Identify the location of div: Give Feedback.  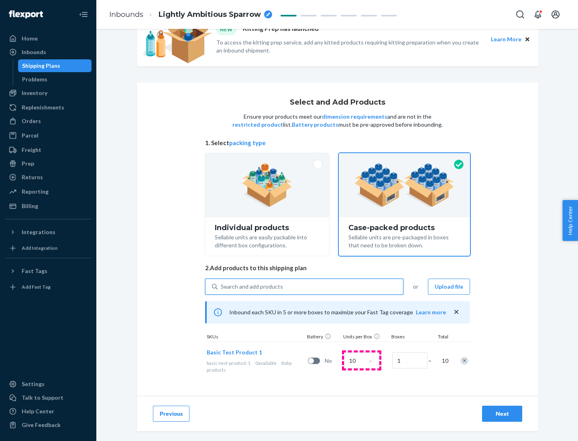
(41, 425).